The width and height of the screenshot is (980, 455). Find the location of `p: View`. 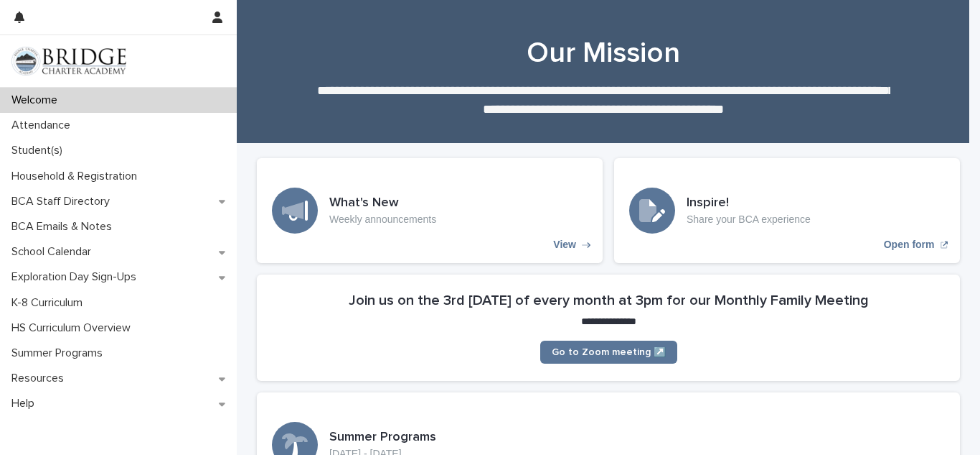

p: View is located at coordinates (564, 244).